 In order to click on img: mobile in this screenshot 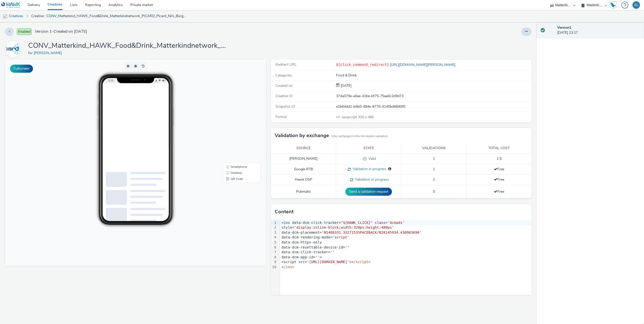, I will do `click(5, 16)`.